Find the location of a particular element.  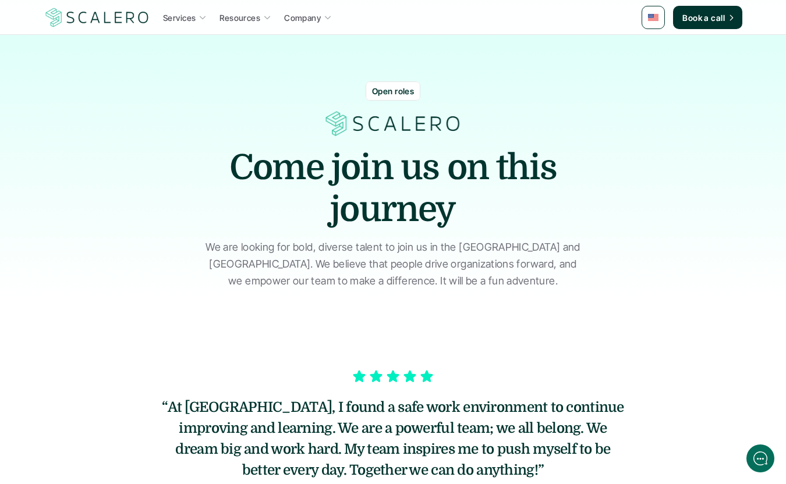

p: Services is located at coordinates (179, 17).